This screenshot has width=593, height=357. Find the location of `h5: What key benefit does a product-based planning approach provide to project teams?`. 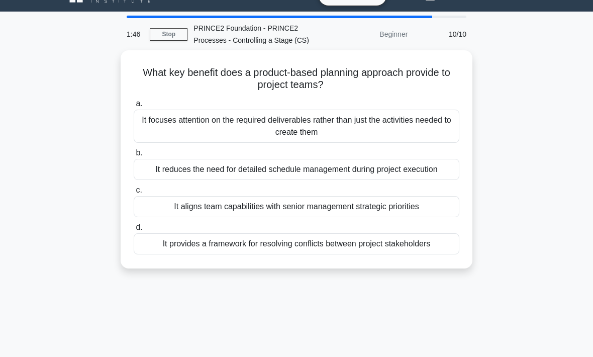

h5: What key benefit does a product-based planning approach provide to project teams? is located at coordinates (296, 79).